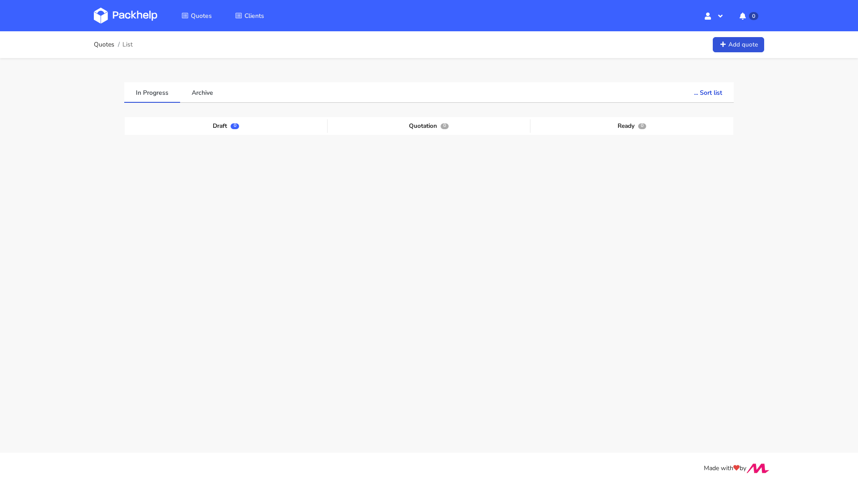  What do you see at coordinates (249, 16) in the screenshot?
I see `a: Clients` at bounding box center [249, 16].